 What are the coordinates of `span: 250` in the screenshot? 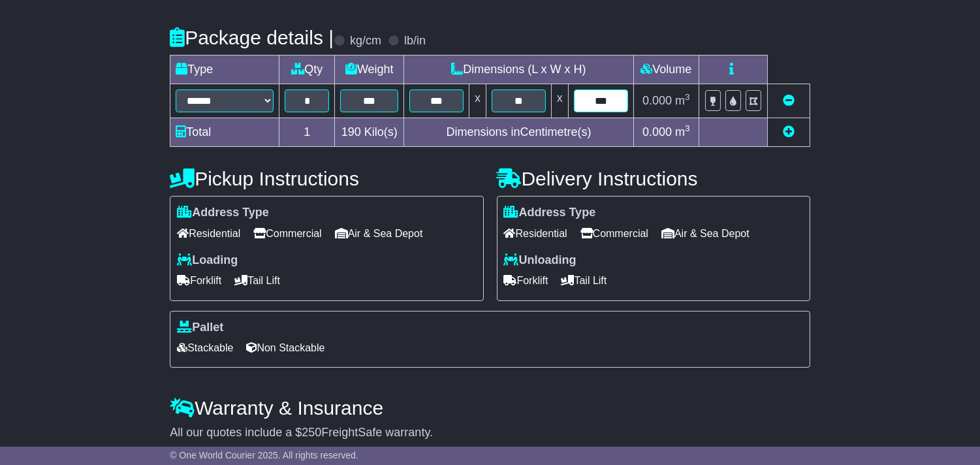 It's located at (312, 432).